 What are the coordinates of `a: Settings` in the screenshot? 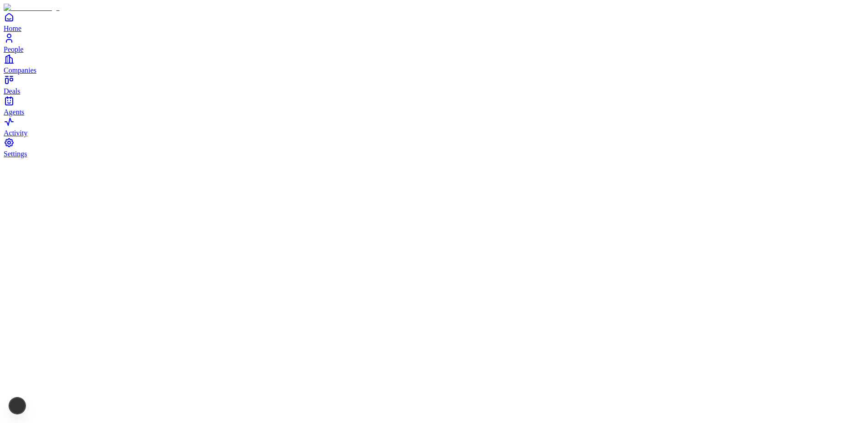 It's located at (434, 147).